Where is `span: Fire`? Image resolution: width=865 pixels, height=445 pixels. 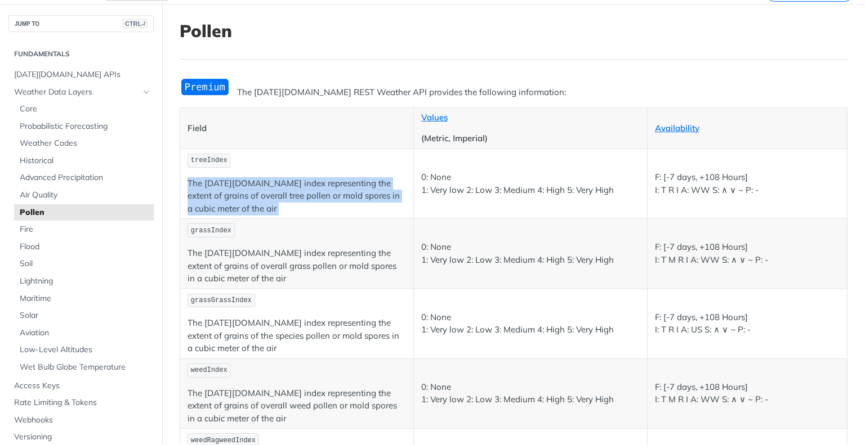 span: Fire is located at coordinates (85, 230).